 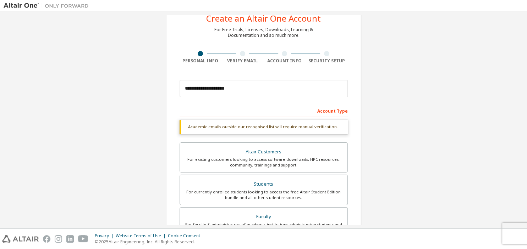 What do you see at coordinates (263, 228) in the screenshot?
I see `div: For faculty & administrators of academic institutions administering students and accessing softwa...` at bounding box center [263, 228].